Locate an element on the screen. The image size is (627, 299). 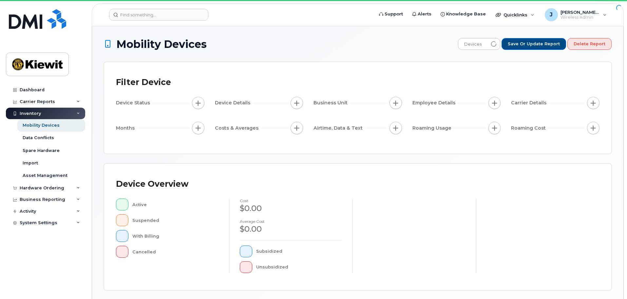
span: Device Details is located at coordinates (234, 103).